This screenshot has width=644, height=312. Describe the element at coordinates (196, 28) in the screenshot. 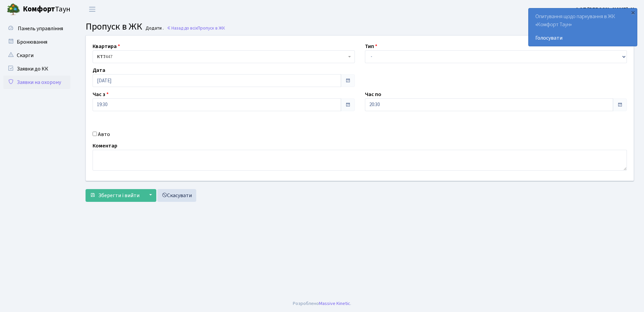

I see `a: Назад до всіхПропуск в ЖК` at that location.